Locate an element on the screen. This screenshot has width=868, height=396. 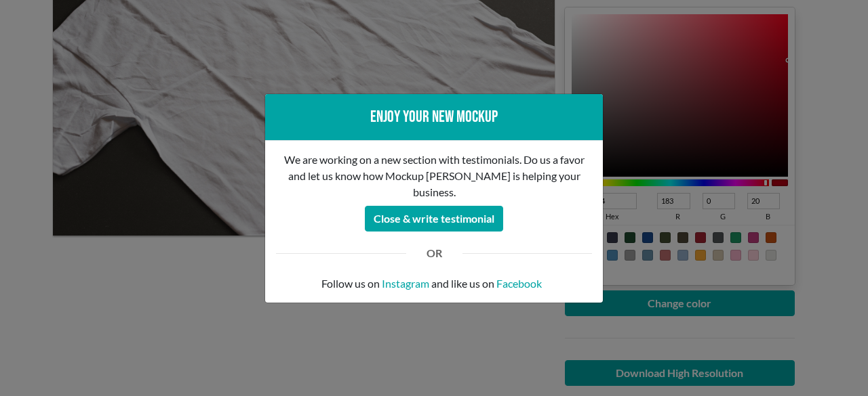
p: Follow us on and like us on is located at coordinates (434, 284).